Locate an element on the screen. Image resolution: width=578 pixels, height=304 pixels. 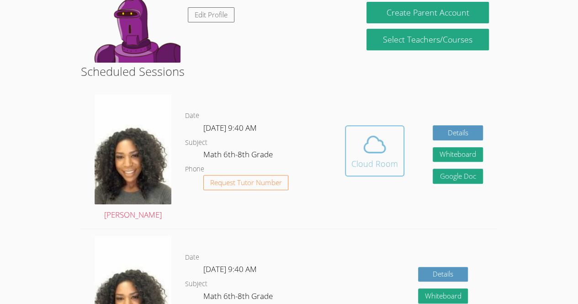
a: Edit Profile is located at coordinates (211, 15).